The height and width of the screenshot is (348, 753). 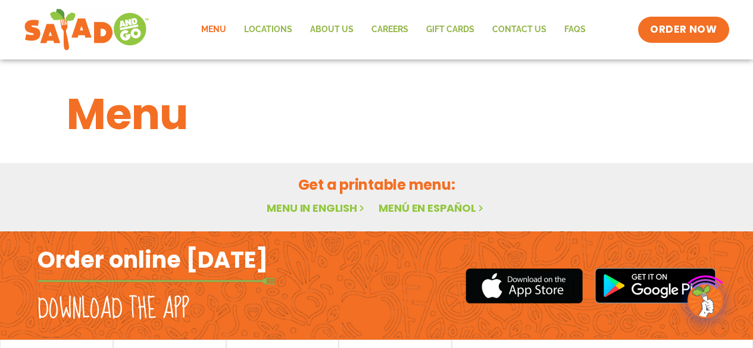 I want to click on h1: Menu, so click(x=377, y=114).